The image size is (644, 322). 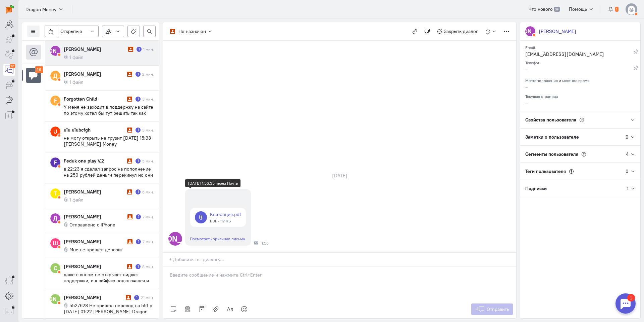 I want to click on span: 1, so click(x=617, y=10).